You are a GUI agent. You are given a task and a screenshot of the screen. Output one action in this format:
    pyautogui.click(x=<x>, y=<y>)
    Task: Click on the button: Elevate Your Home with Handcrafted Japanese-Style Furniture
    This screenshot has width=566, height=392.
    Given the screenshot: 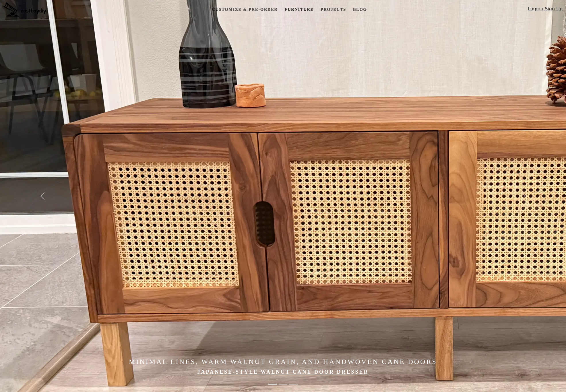 What is the action you would take?
    pyautogui.click(x=283, y=384)
    